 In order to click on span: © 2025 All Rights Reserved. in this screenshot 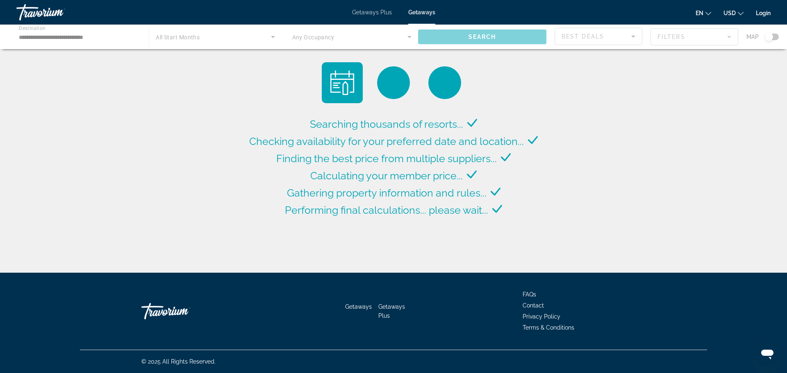, I will do `click(178, 362)`.